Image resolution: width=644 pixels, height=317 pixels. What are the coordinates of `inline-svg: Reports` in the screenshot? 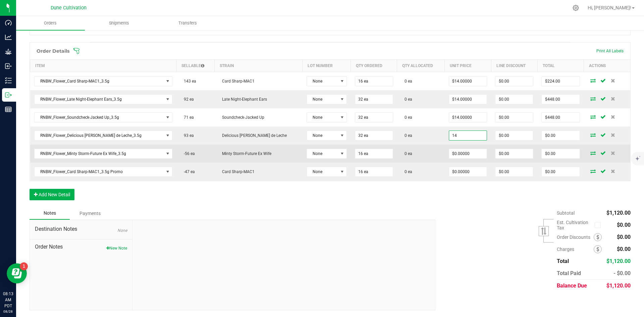 It's located at (8, 110).